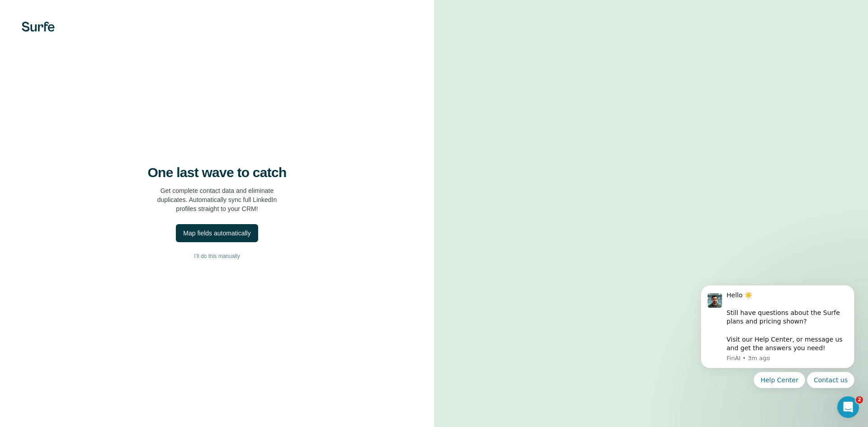  I want to click on button: Quick reply: Contact us, so click(143, 103).